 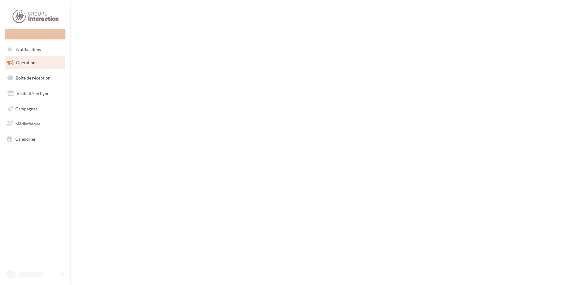 I want to click on a: Boîte de réception, so click(x=35, y=78).